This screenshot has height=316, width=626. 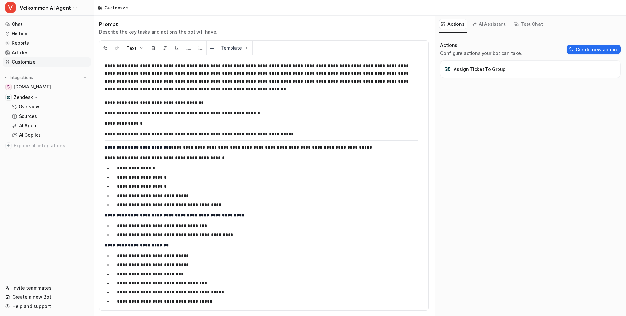 What do you see at coordinates (47, 306) in the screenshot?
I see `a: Help and support` at bounding box center [47, 306].